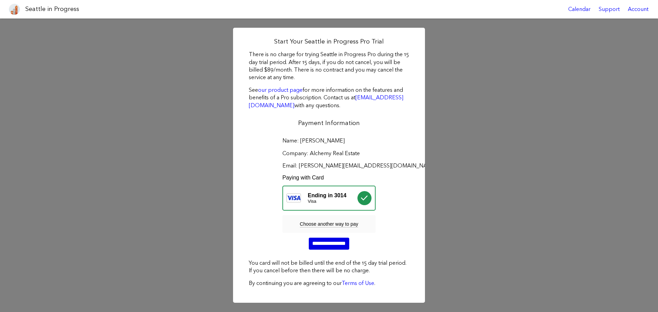 The image size is (658, 312). What do you see at coordinates (14, 9) in the screenshot?
I see `img: favicon-96x96.png` at bounding box center [14, 9].